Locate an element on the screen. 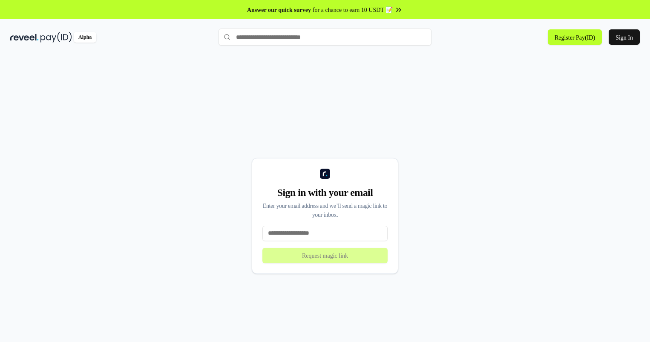 The image size is (650, 342). img: reveel_dark is located at coordinates (24, 37).